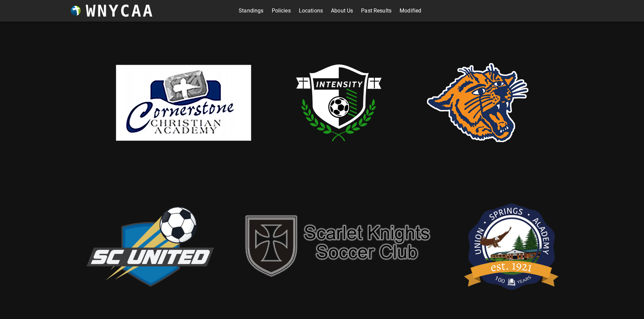 The width and height of the screenshot is (644, 319). I want to click on img: cornerstone.png, so click(184, 103).